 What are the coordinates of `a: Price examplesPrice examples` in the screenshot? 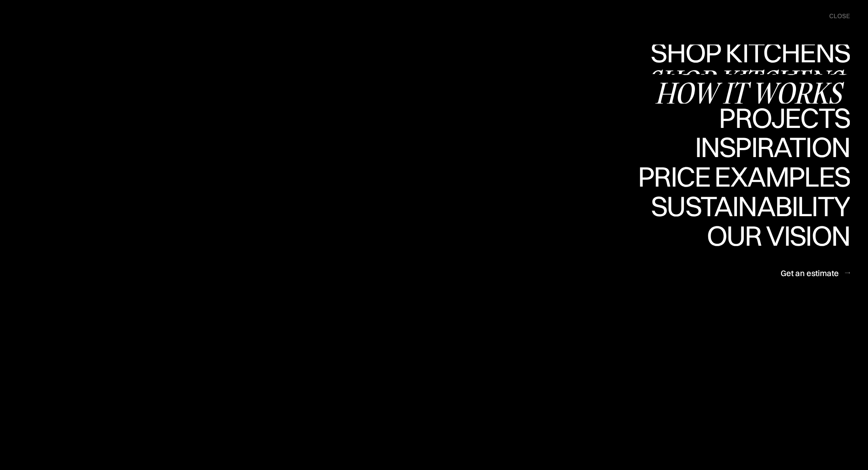 It's located at (744, 176).